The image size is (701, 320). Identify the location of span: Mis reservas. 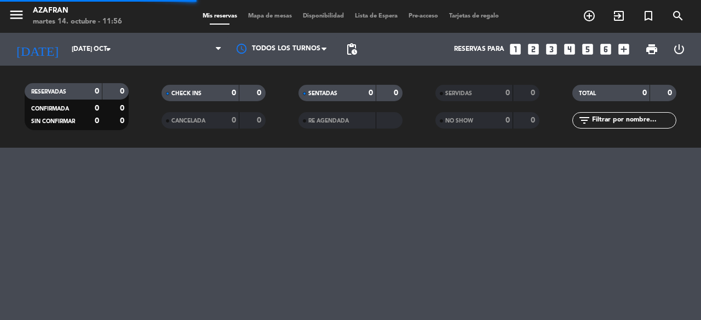
(220, 16).